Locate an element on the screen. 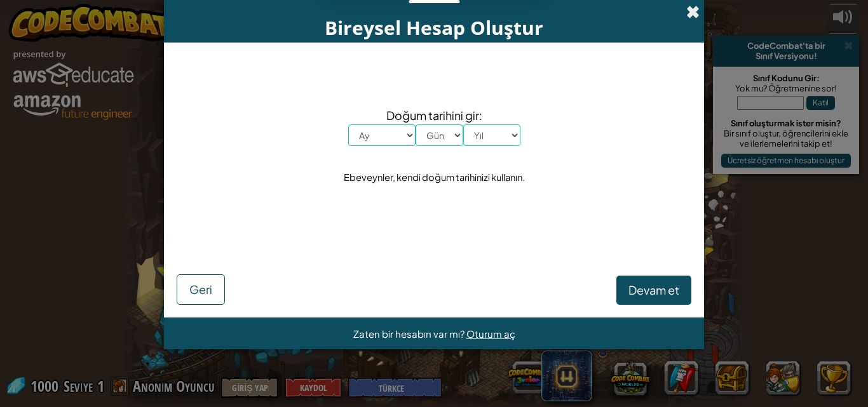 The height and width of the screenshot is (407, 868). span: Bireysel Hesap Oluştur is located at coordinates (434, 27).